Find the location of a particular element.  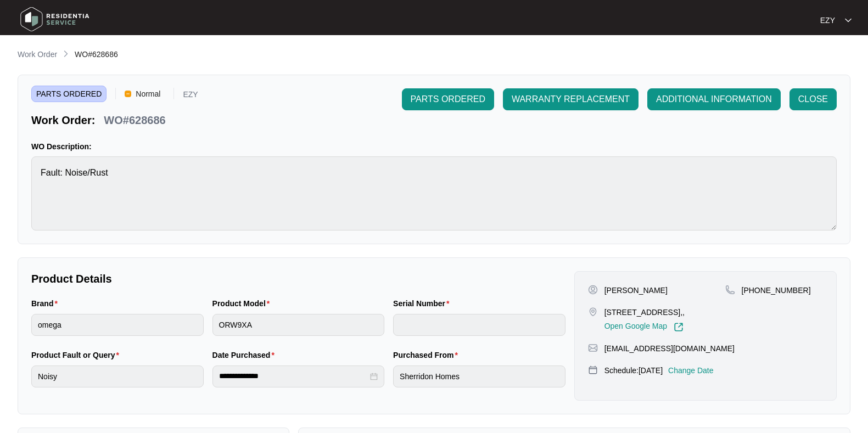

label: Product Fault or Query is located at coordinates (77, 355).